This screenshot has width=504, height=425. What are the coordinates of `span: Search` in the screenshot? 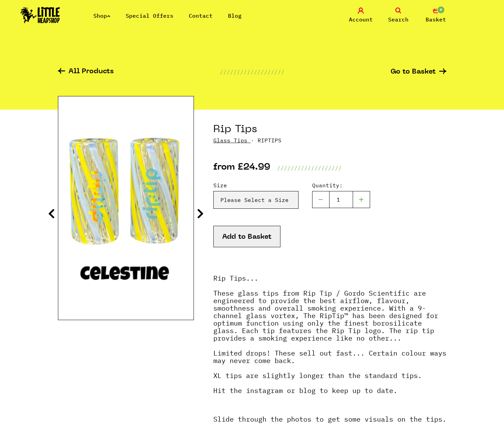 It's located at (398, 19).